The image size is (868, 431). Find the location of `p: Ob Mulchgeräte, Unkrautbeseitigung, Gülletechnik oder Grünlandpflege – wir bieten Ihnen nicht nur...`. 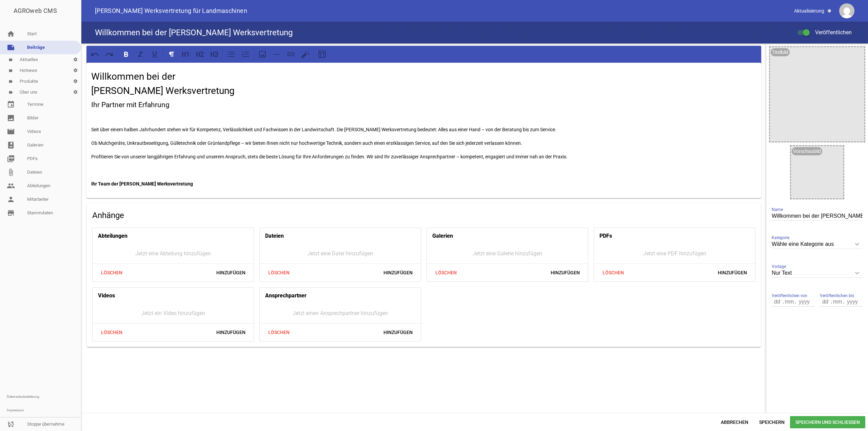

p: Ob Mulchgeräte, Unkrautbeseitigung, Gülletechnik oder Grünlandpflege – wir bieten Ihnen nicht nur... is located at coordinates (424, 143).